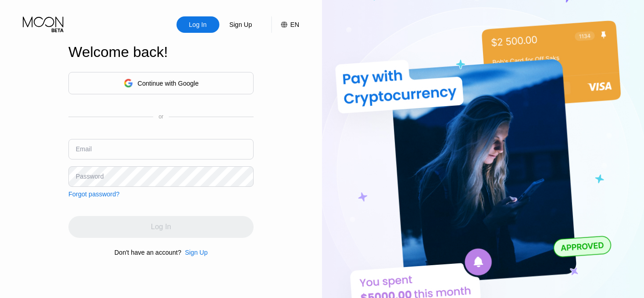 Image resolution: width=644 pixels, height=298 pixels. What do you see at coordinates (161, 117) in the screenshot?
I see `div: or` at bounding box center [161, 117].